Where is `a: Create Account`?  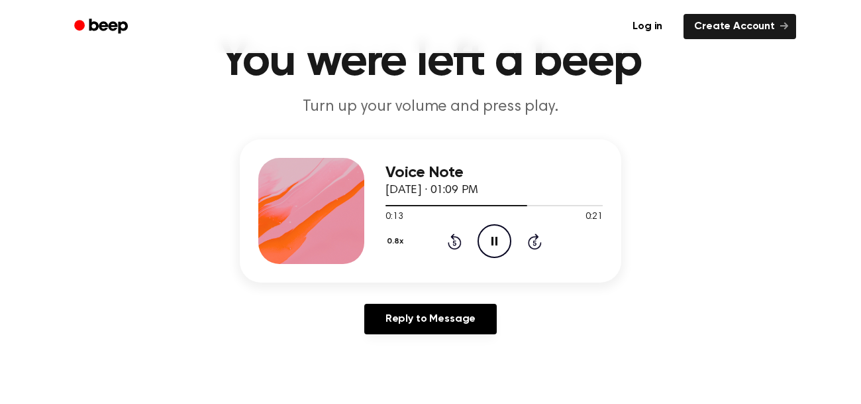
a: Create Account is located at coordinates (740, 27).